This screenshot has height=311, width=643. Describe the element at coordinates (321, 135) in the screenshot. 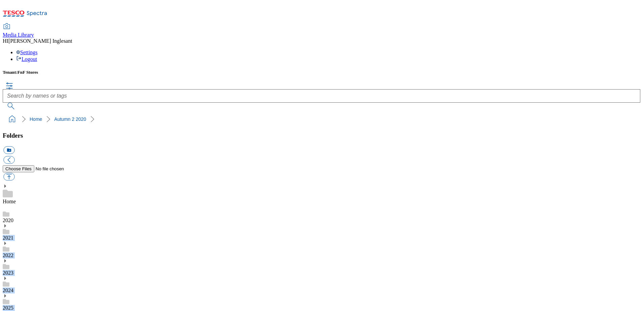

I see `h3: Folders` at that location.